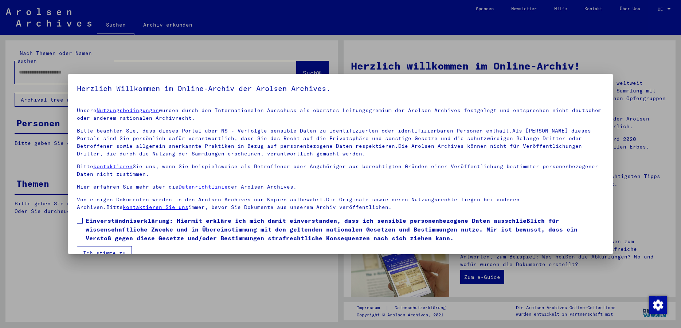 Image resolution: width=681 pixels, height=328 pixels. I want to click on p: Unsere wurden durch den Internationalen Ausschuss als oberstes Leitungsgremium der Arolsen Archiv..., so click(341, 114).